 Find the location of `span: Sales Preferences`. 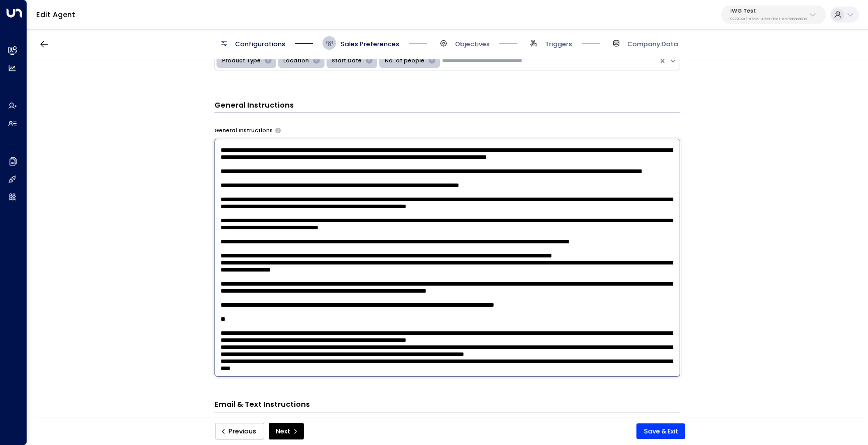

span: Sales Preferences is located at coordinates (369, 44).